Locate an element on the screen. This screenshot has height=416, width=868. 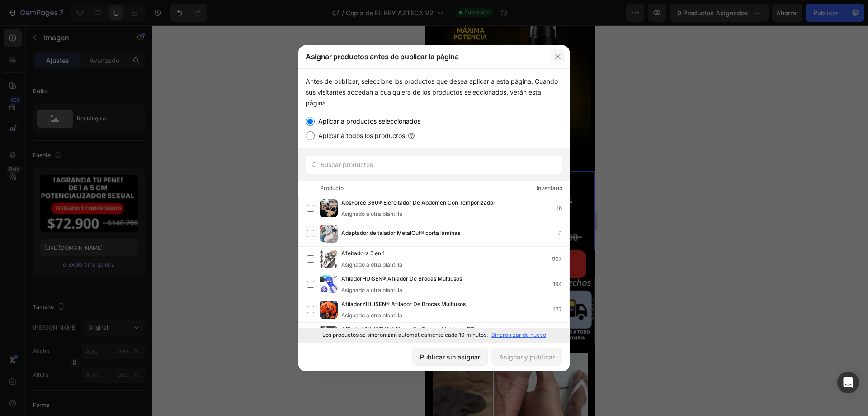
font: Inventario is located at coordinates (549, 188).